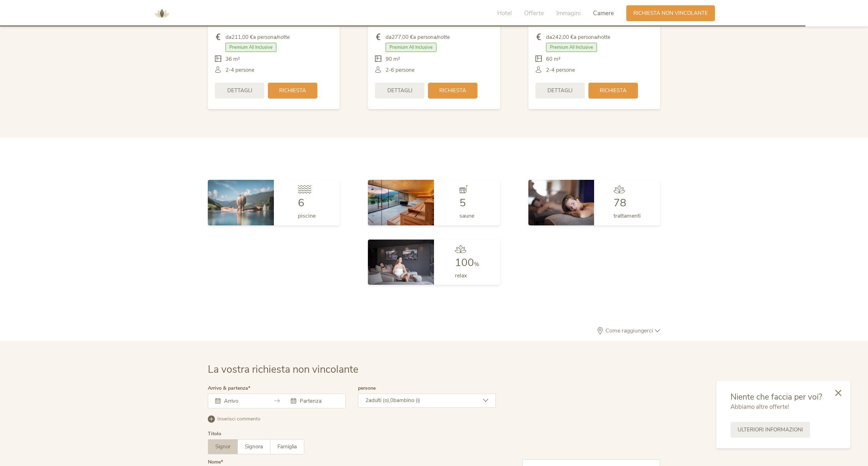 Image resolution: width=868 pixels, height=466 pixels. Describe the element at coordinates (215, 434) in the screenshot. I see `div: Titolo` at that location.